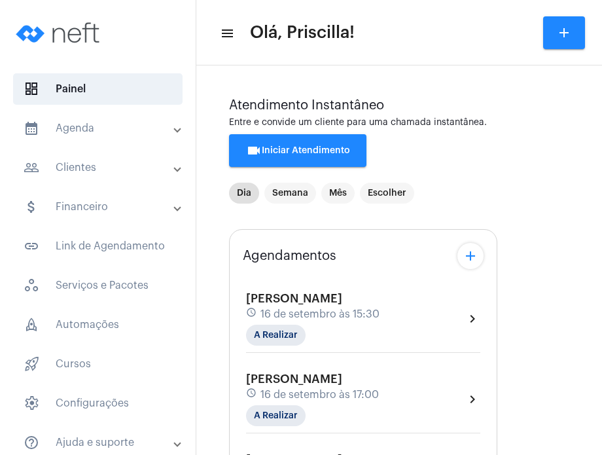 Image resolution: width=602 pixels, height=455 pixels. Describe the element at coordinates (97, 364) in the screenshot. I see `span: Cursos` at that location.